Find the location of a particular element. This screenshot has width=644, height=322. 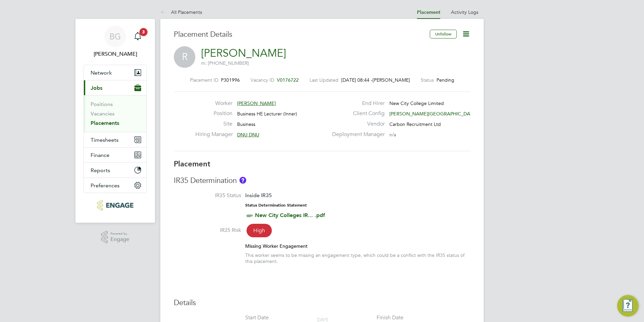

span: Becky Green is located at coordinates (116, 54).